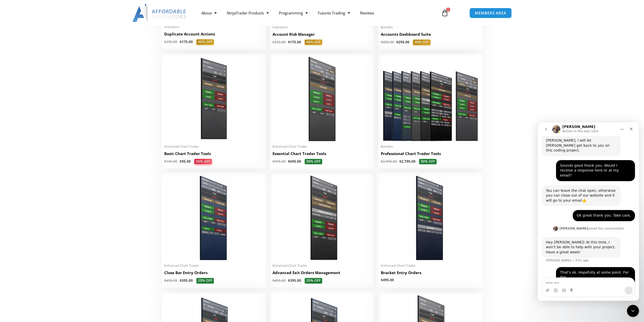 Image resolution: width=644 pixels, height=322 pixels. What do you see at coordinates (84, 7) in the screenshot?
I see `button: Home` at bounding box center [84, 7].